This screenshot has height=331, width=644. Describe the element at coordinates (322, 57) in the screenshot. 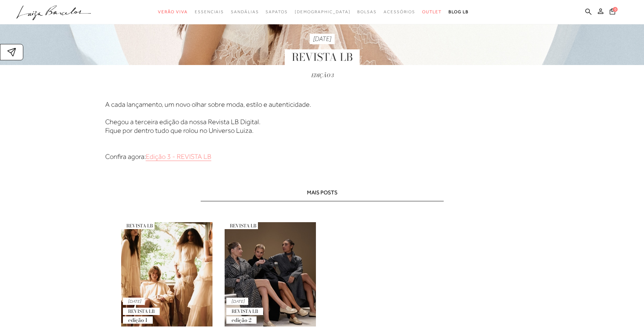

I see `h2: REVISTA LB` at that location.